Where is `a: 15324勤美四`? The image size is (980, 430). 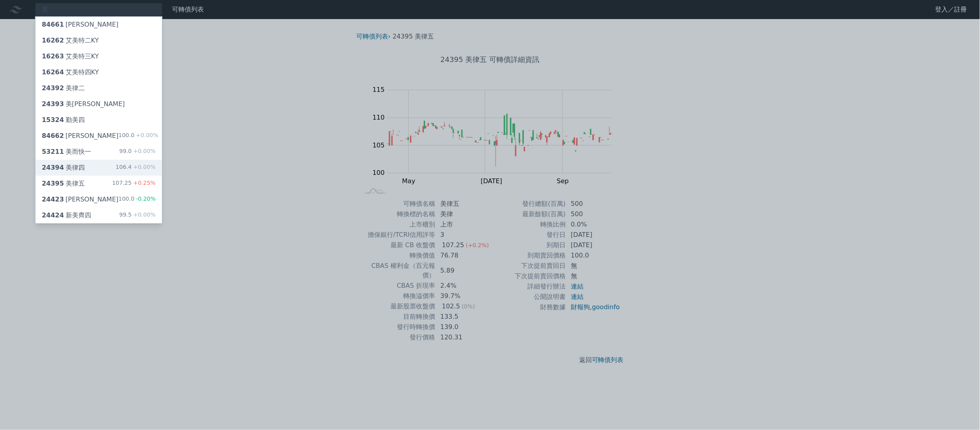
a: 15324勤美四 is located at coordinates (98, 120).